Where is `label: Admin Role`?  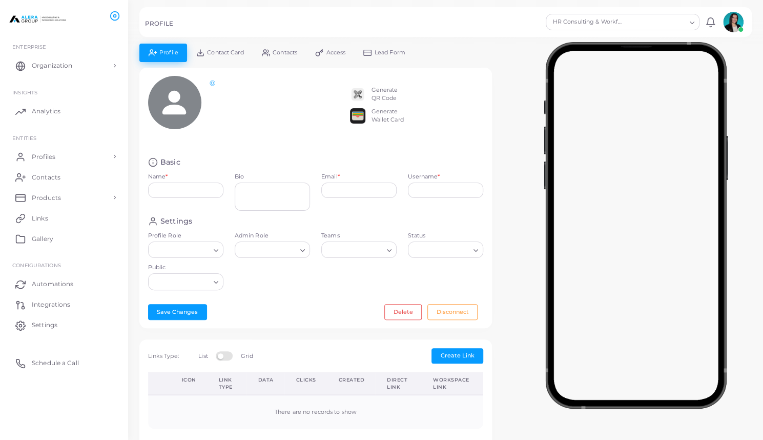 label: Admin Role is located at coordinates (272, 236).